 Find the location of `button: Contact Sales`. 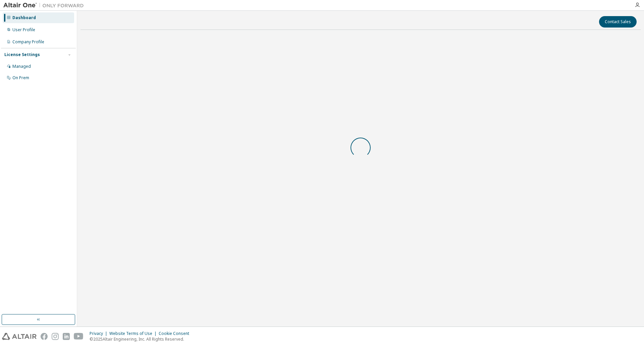

button: Contact Sales is located at coordinates (618, 22).